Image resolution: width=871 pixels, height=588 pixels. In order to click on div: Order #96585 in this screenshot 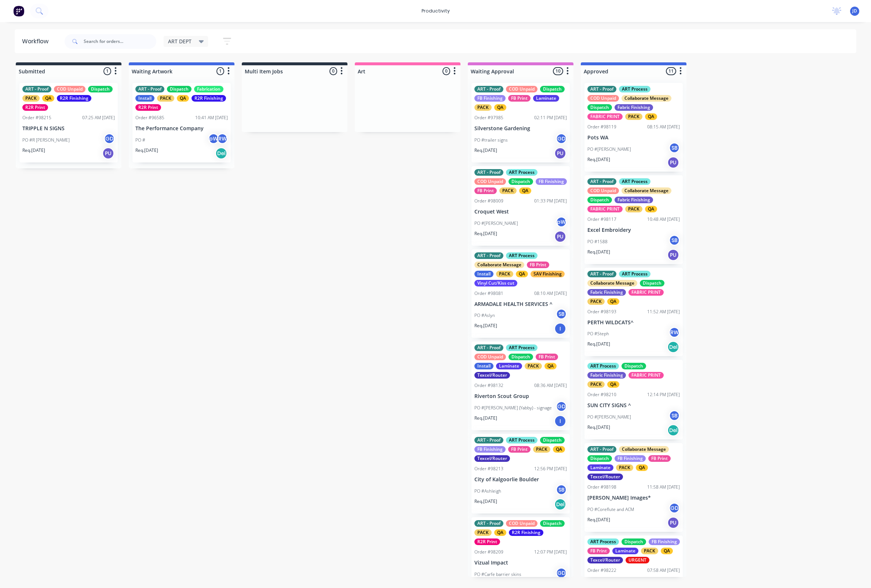, I will do `click(150, 118)`.